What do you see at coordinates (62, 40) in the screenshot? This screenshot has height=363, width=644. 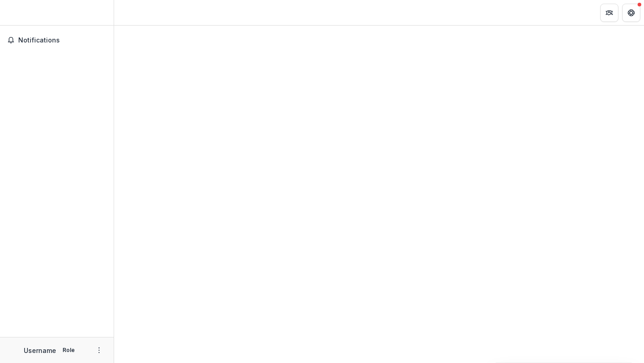 I see `span: Notifications` at bounding box center [62, 40].